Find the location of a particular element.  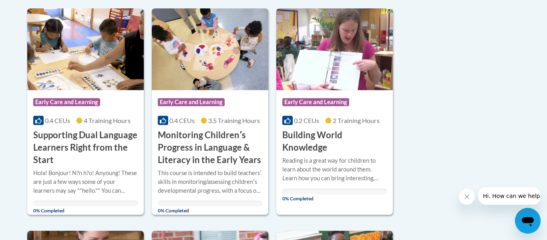

span: 0.2 CEUs is located at coordinates (306, 120).